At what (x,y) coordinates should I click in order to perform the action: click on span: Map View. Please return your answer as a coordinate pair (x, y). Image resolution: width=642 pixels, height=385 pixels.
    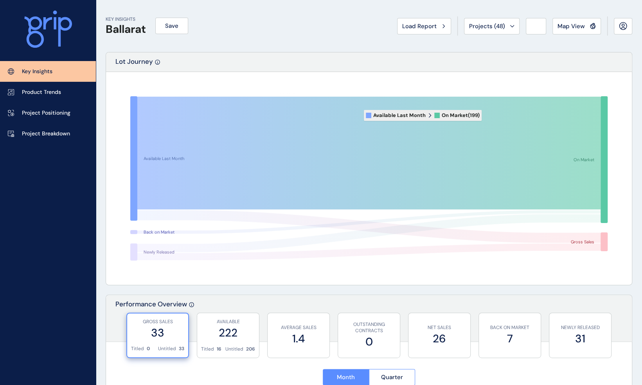
    Looking at the image, I should click on (572, 26).